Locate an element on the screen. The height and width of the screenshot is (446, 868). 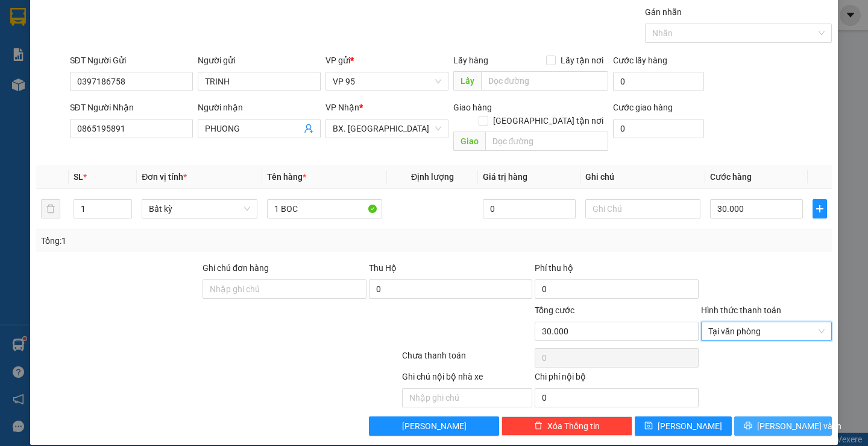
span: Lấy hàng is located at coordinates (471, 60).